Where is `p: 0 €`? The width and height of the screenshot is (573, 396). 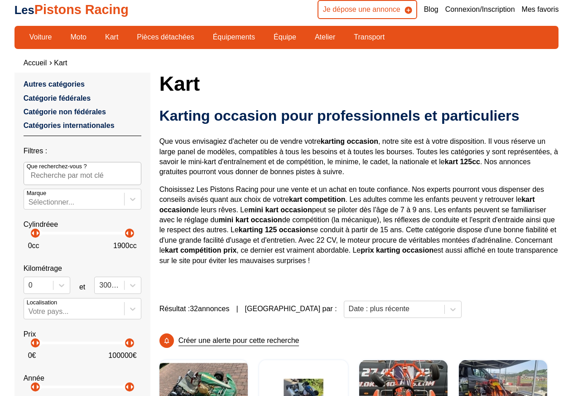 p: 0 € is located at coordinates (32, 355).